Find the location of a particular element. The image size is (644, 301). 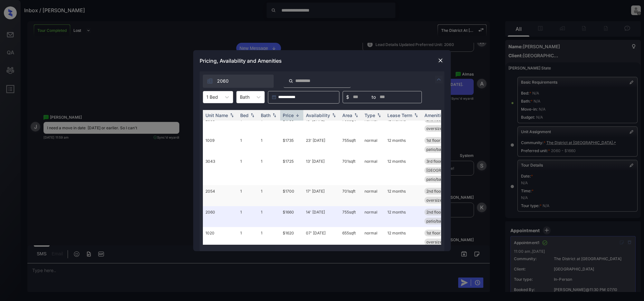

td: 2053 is located at coordinates (220, 124).